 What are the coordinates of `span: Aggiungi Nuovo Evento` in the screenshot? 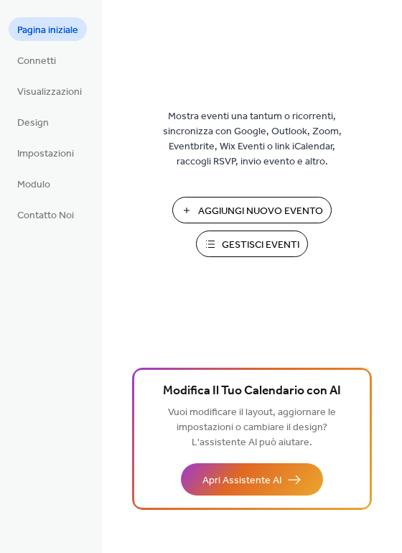 It's located at (261, 211).